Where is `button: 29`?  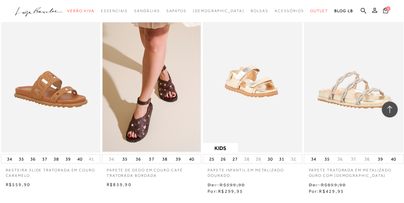 button: 29 is located at coordinates (259, 159).